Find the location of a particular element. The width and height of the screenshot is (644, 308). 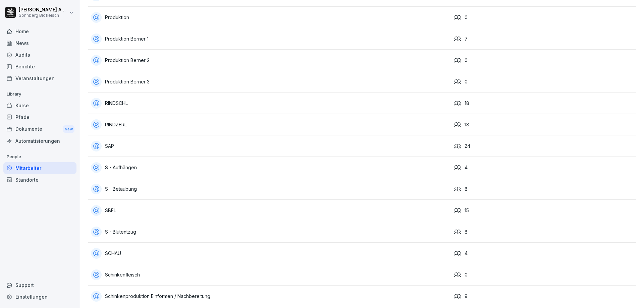

div: Schinkenproduktion Einformen / Nachbereitung is located at coordinates (270, 296).